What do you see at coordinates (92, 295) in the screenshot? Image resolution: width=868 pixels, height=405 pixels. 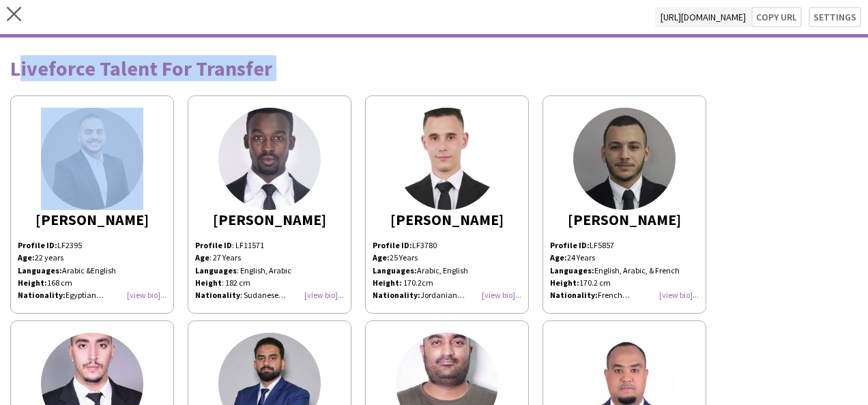 I see `div: Egyptian` at bounding box center [92, 295].